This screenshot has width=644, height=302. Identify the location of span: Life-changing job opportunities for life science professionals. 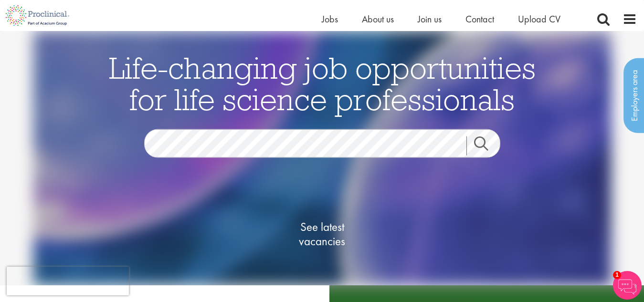
(322, 84).